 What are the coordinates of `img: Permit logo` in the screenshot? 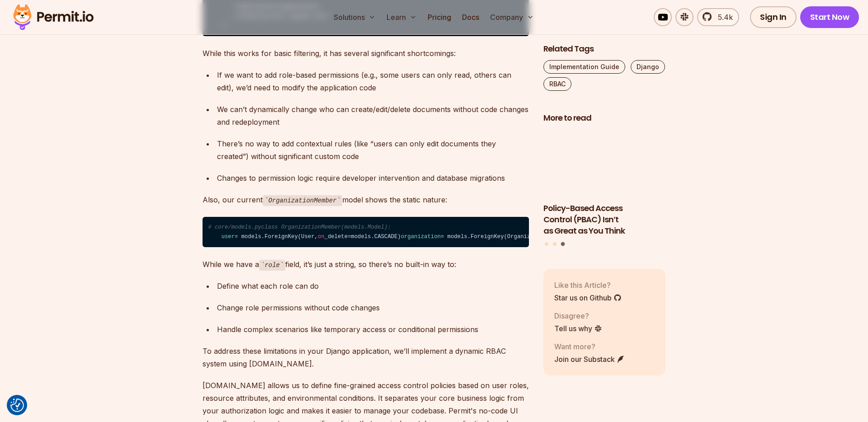 It's located at (53, 17).